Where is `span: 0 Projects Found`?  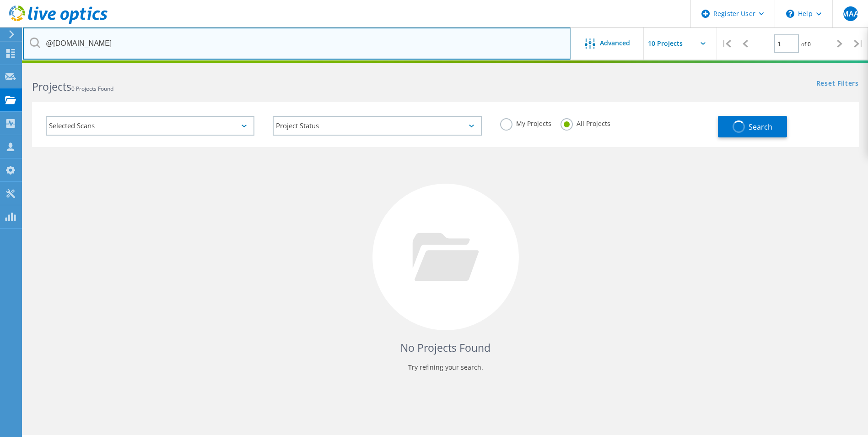 span: 0 Projects Found is located at coordinates (93, 89).